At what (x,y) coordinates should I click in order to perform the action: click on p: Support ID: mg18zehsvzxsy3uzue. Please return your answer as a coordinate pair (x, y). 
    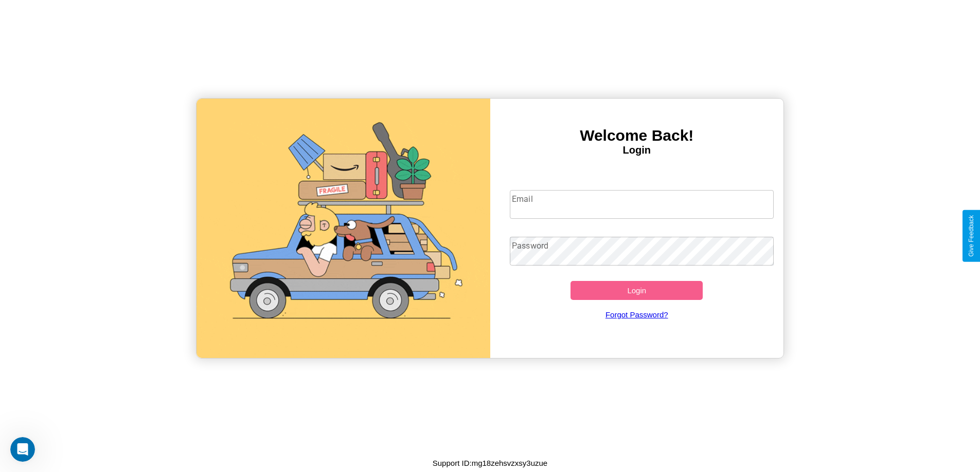
    Looking at the image, I should click on (489, 463).